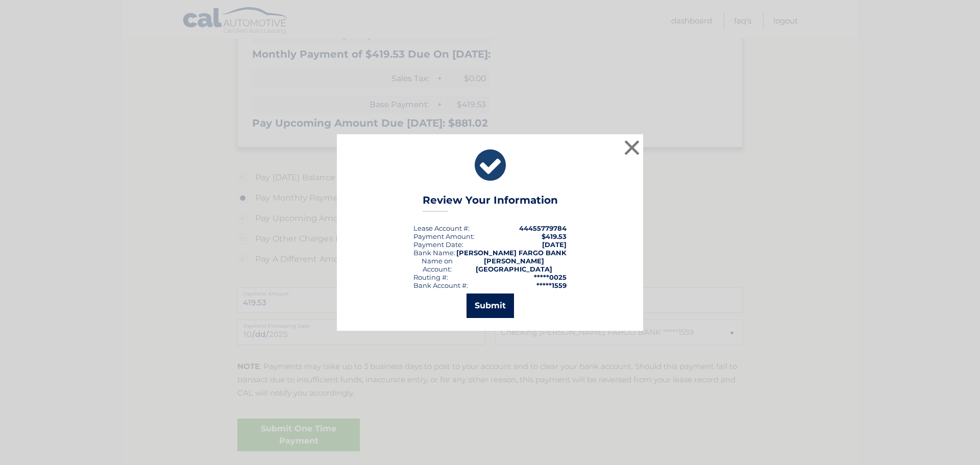  What do you see at coordinates (542, 228) in the screenshot?
I see `strong: 44455779784` at bounding box center [542, 228].